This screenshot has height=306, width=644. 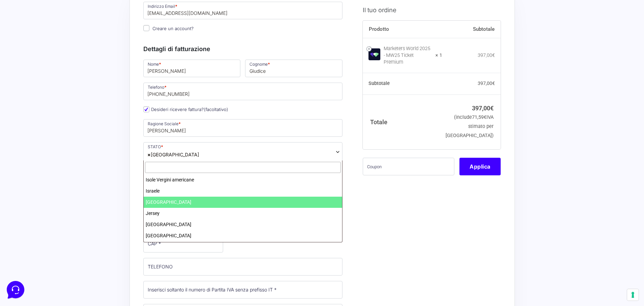 I want to click on input: Cognome *, so click(x=294, y=68).